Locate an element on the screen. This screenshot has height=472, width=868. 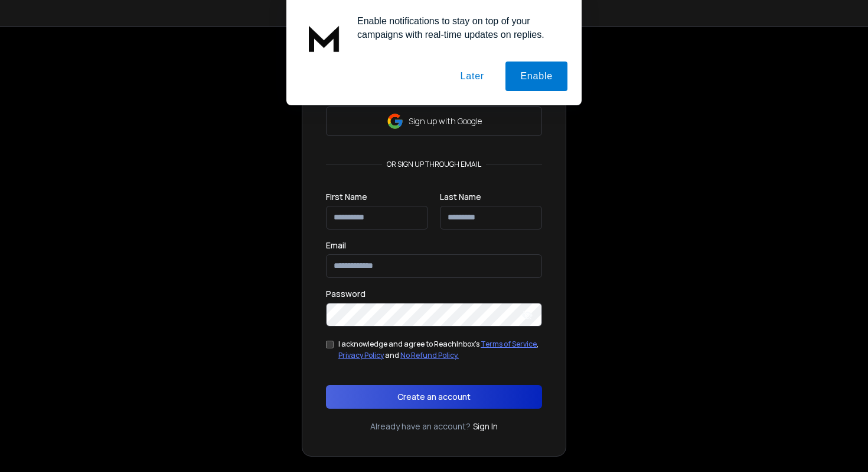
span: Terms of Service is located at coordinates (508, 343).